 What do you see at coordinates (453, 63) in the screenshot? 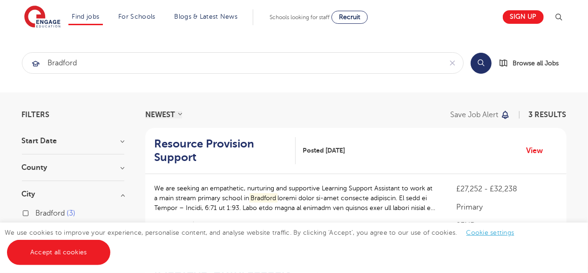
I see `button: Clear` at bounding box center [453, 63].